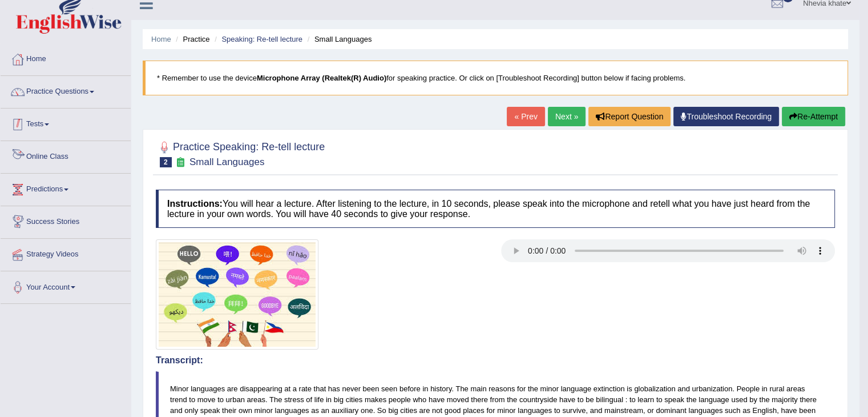 The image size is (868, 417). Describe the element at coordinates (525, 117) in the screenshot. I see `a: « Prev` at that location.